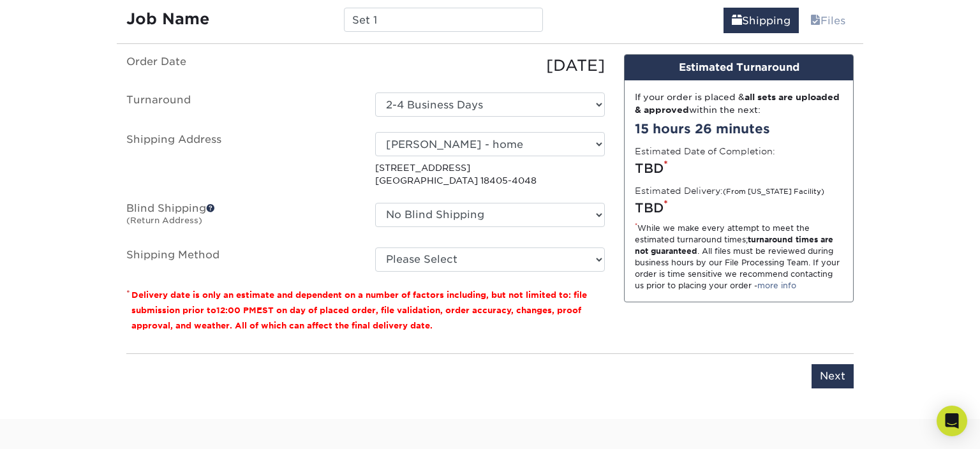 The height and width of the screenshot is (449, 980). What do you see at coordinates (827, 21) in the screenshot?
I see `a: Files` at bounding box center [827, 21].